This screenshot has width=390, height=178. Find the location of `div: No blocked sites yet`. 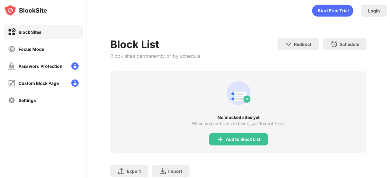

div: No blocked sites yet is located at coordinates (238, 118).